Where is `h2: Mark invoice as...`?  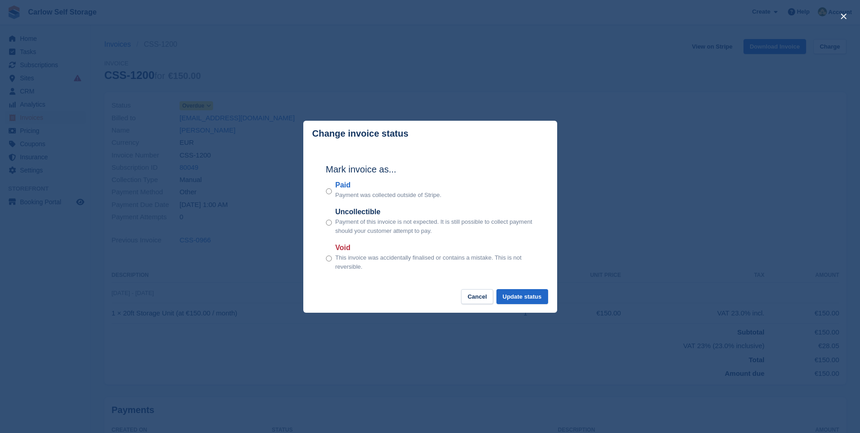
h2: Mark invoice as... is located at coordinates (430, 169).